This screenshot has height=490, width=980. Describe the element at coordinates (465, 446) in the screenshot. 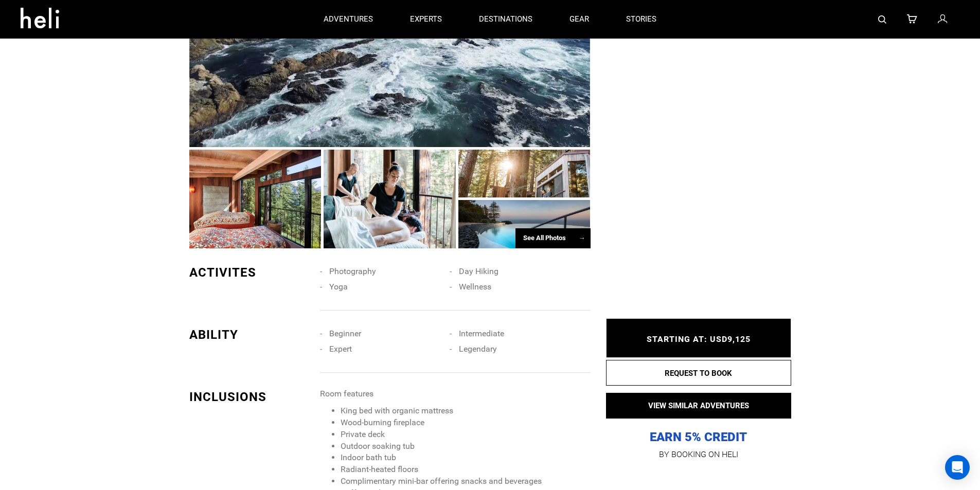

I see `li: Outdoor soaking tub` at that location.